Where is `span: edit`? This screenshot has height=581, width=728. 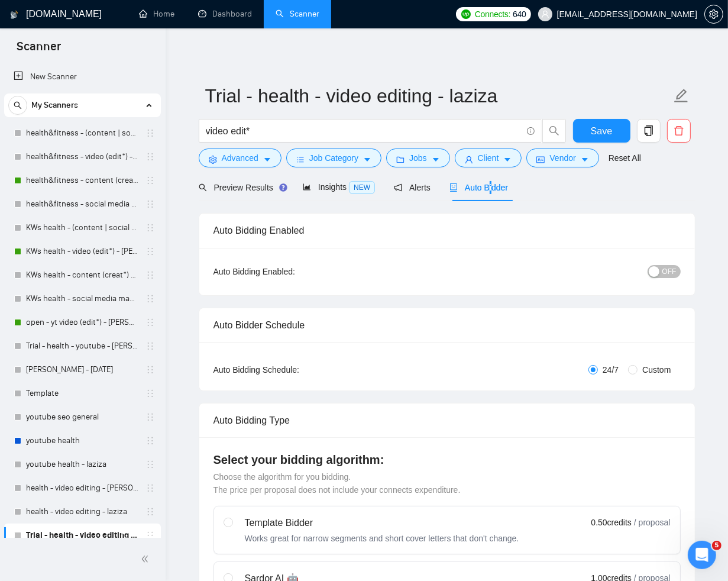 span: edit is located at coordinates (681, 96).